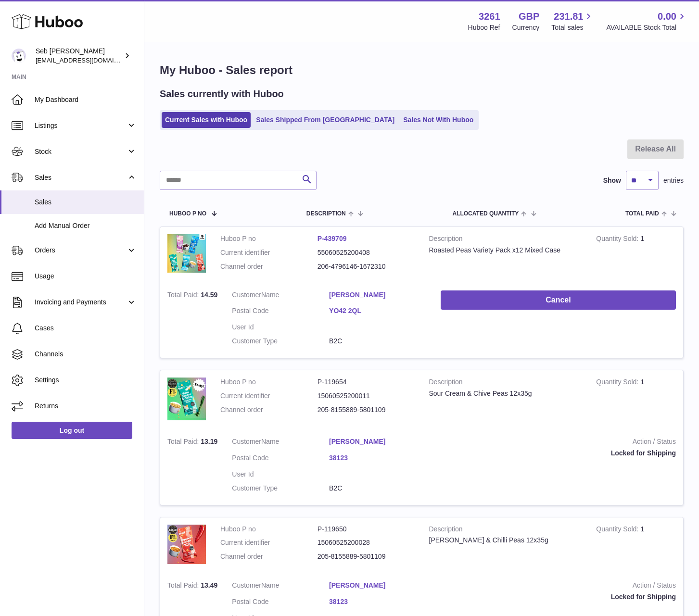  I want to click on a: Log out, so click(72, 430).